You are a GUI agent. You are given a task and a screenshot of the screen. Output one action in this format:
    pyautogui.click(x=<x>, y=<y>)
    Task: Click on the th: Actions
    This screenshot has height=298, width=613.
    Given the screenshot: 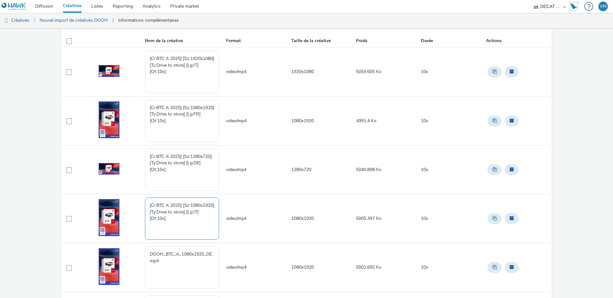 What is the action you would take?
    pyautogui.click(x=517, y=41)
    